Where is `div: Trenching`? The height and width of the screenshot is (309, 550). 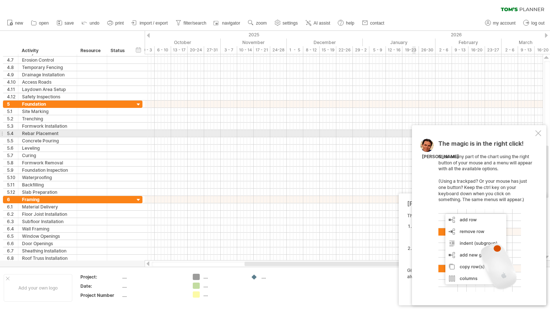 div: Trenching is located at coordinates (47, 118).